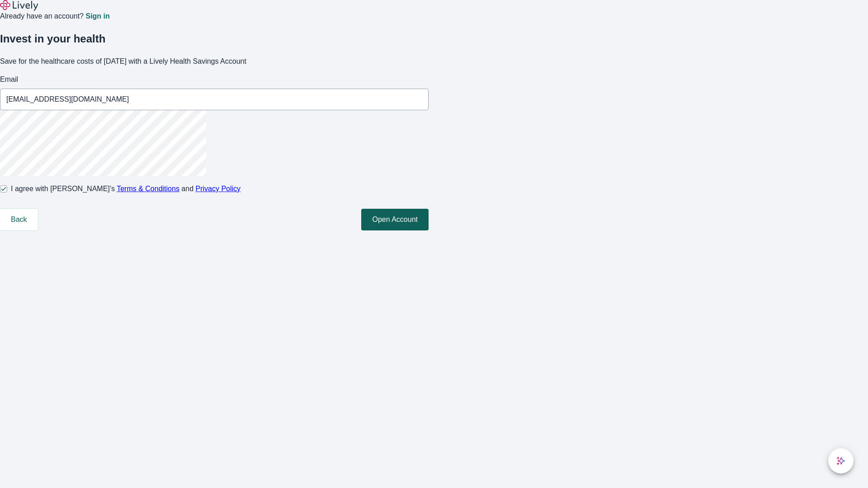 This screenshot has height=488, width=868. Describe the element at coordinates (148, 188) in the screenshot. I see `a: Terms & Conditions` at that location.